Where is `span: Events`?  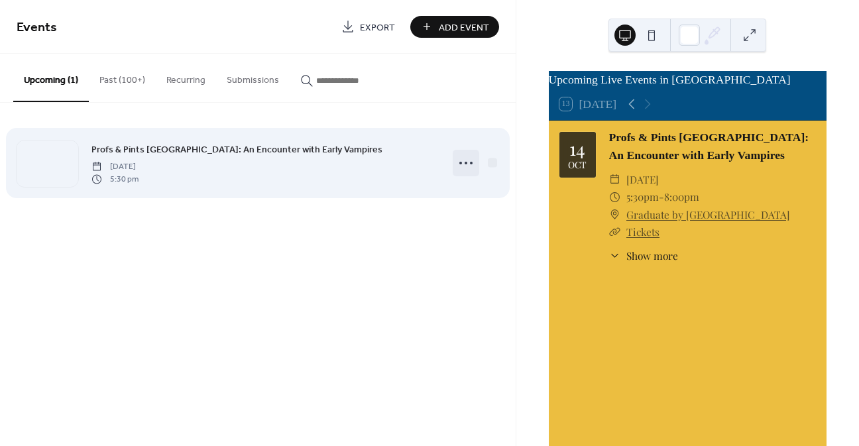 span: Events is located at coordinates (36, 27).